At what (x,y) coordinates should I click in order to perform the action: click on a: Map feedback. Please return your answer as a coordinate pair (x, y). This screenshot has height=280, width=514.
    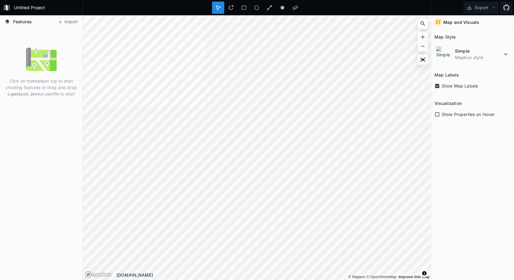
    Looking at the image, I should click on (414, 277).